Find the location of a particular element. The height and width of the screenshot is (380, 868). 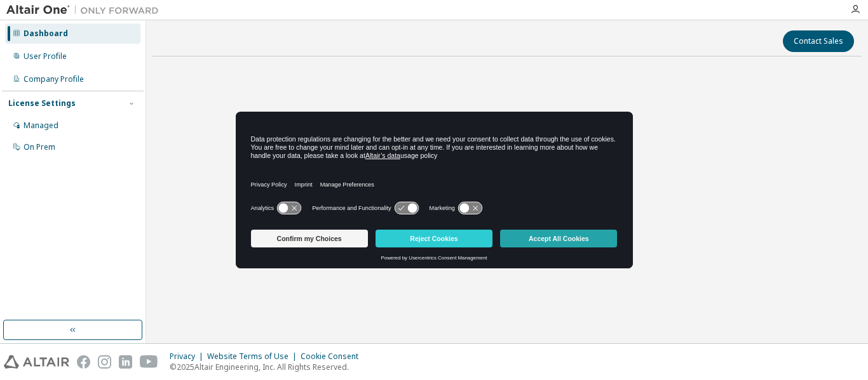

div: Dashboard is located at coordinates (46, 33).